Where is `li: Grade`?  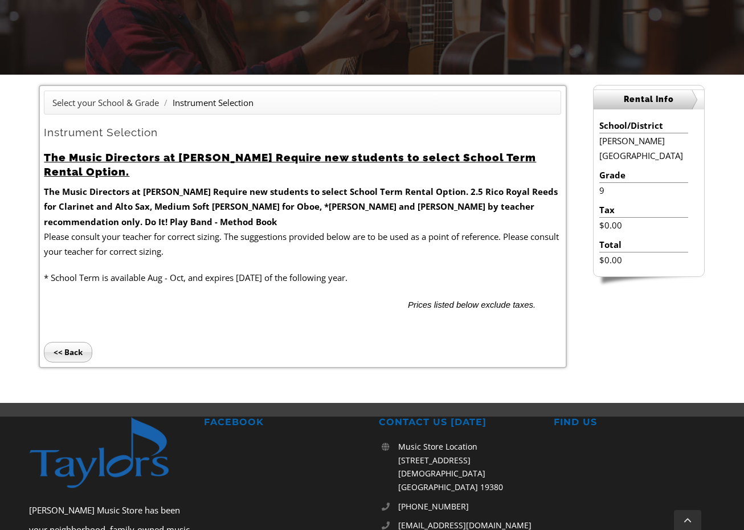 li: Grade is located at coordinates (643, 175).